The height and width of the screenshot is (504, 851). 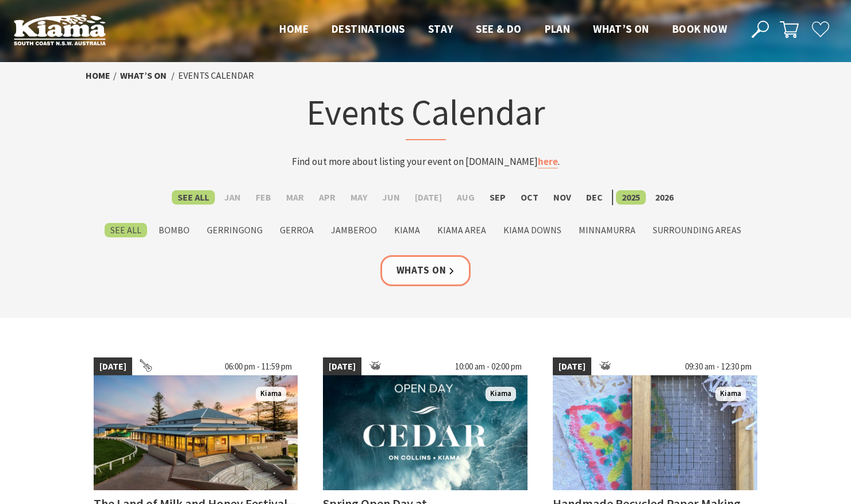 What do you see at coordinates (462, 230) in the screenshot?
I see `label: Kiama Area` at bounding box center [462, 230].